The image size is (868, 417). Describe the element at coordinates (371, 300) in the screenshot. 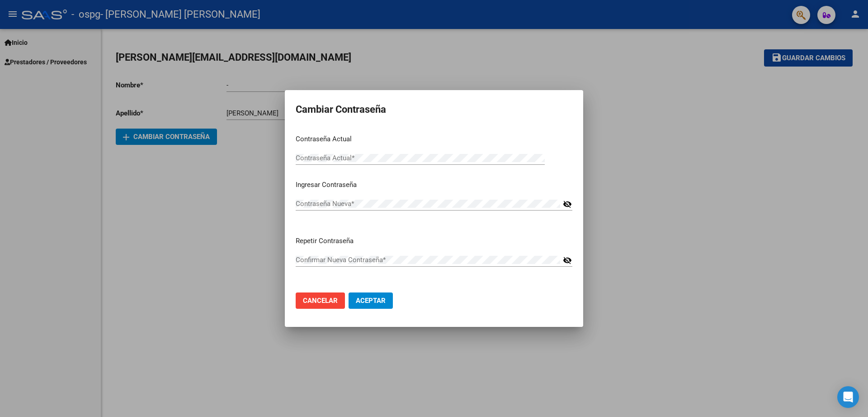

I see `span: Aceptar` at that location.